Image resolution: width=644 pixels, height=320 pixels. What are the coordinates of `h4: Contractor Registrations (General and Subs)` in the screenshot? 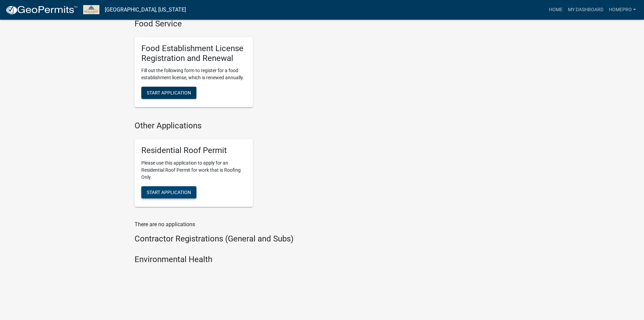 It's located at (258, 238).